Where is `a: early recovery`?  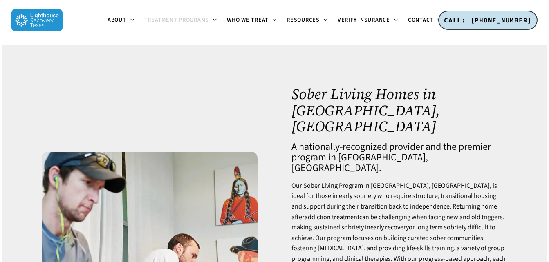
a: early recovery is located at coordinates (390, 228).